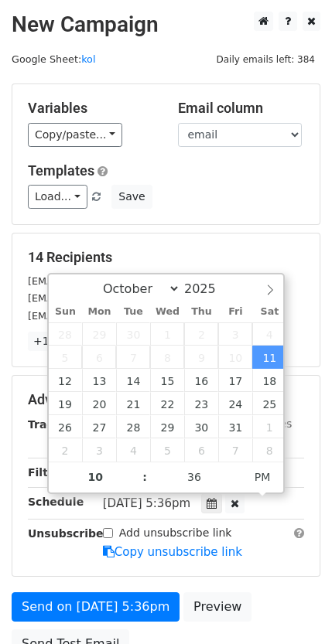  Describe the element at coordinates (262, 477) in the screenshot. I see `span: Click to toggle` at that location.